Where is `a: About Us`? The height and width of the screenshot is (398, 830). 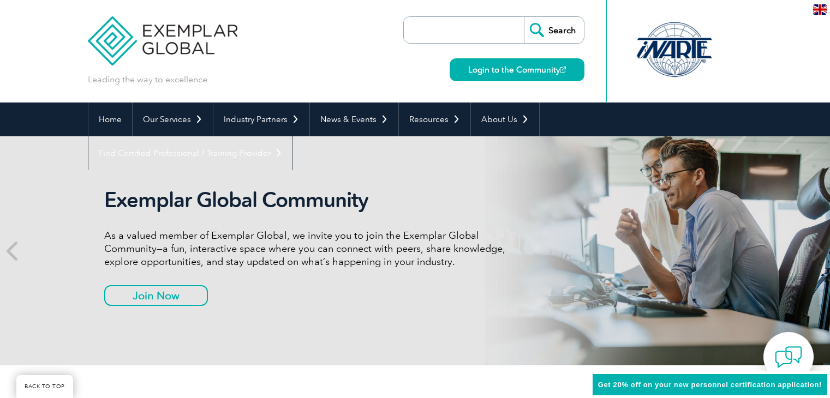
a: About Us is located at coordinates (505, 120).